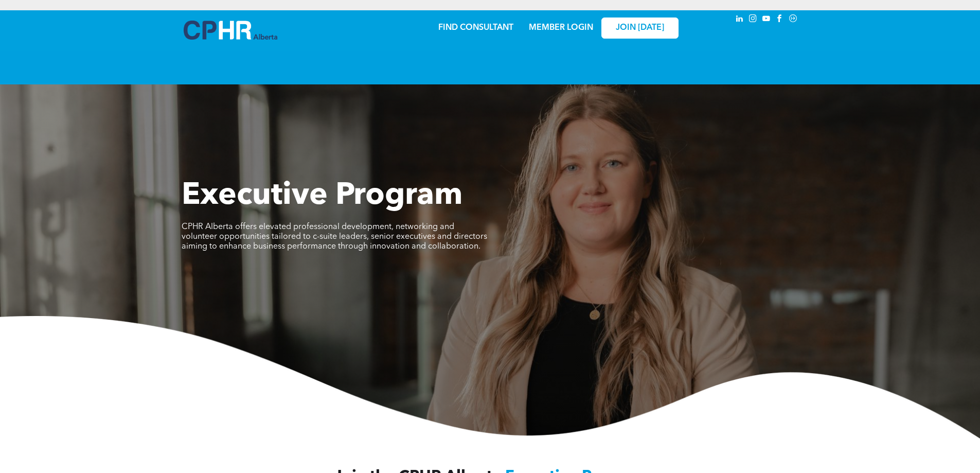  Describe the element at coordinates (476, 28) in the screenshot. I see `a: FIND CONSULTANT` at that location.